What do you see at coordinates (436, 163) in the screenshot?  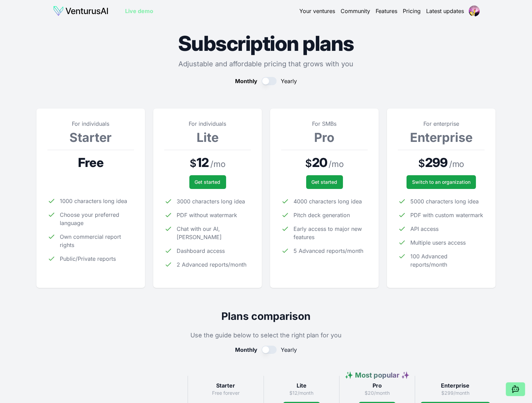 I see `span: 299` at bounding box center [436, 163].